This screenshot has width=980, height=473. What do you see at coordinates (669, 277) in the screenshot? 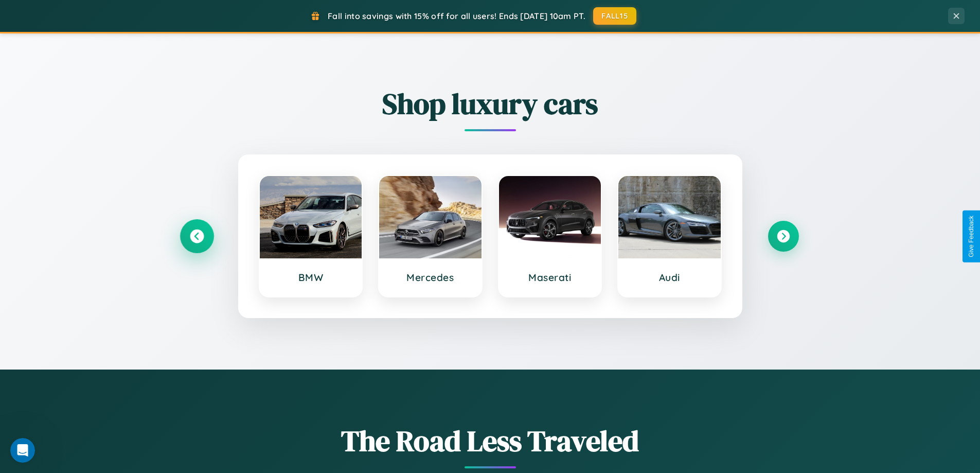
I see `h3: Audi` at bounding box center [669, 277].